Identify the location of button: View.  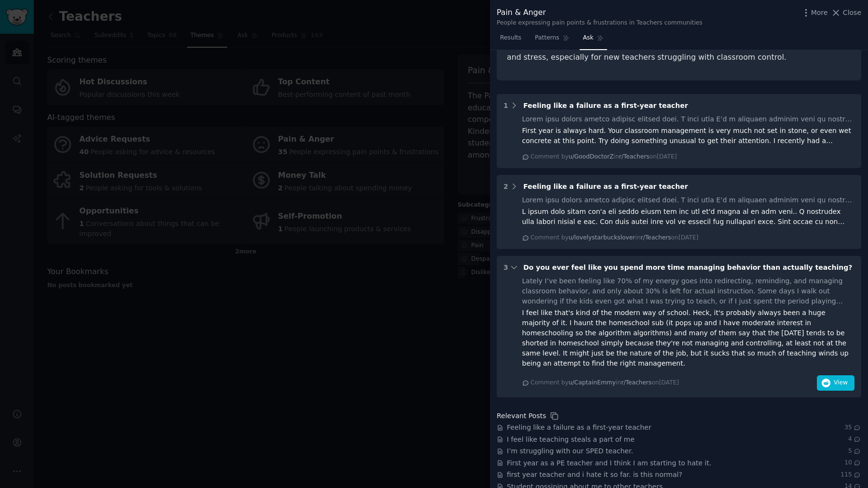
(836, 383).